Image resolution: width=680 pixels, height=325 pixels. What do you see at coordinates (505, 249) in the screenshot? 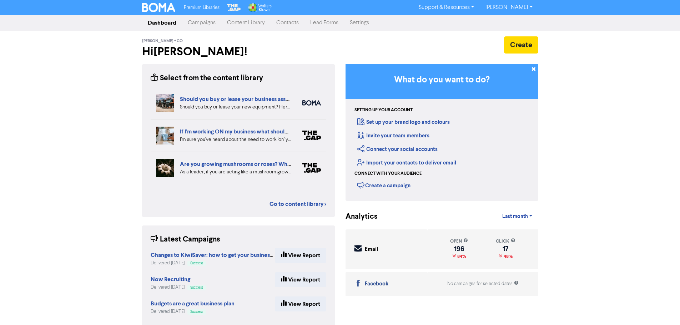
I see `div: 17` at bounding box center [505, 249].